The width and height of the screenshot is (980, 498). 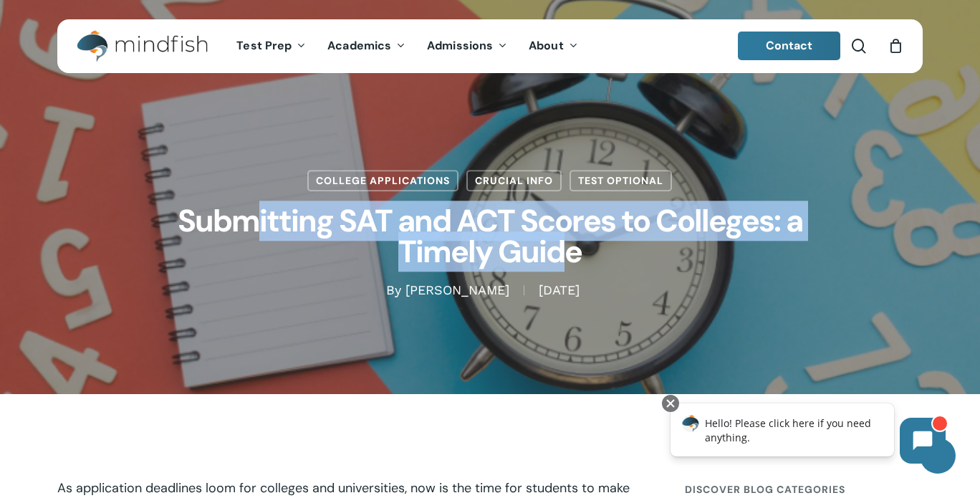 I want to click on a: Cart, so click(x=895, y=46).